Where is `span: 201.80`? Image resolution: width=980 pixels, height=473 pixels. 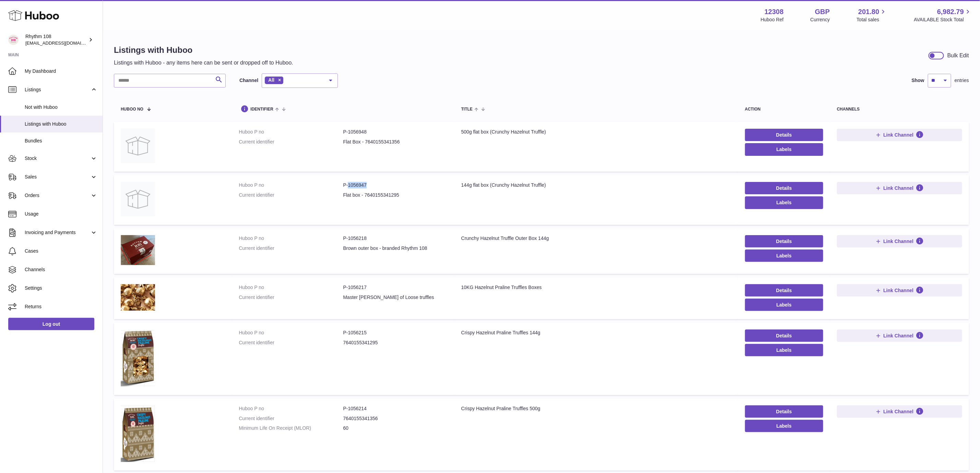
span: 201.80 is located at coordinates (868, 11).